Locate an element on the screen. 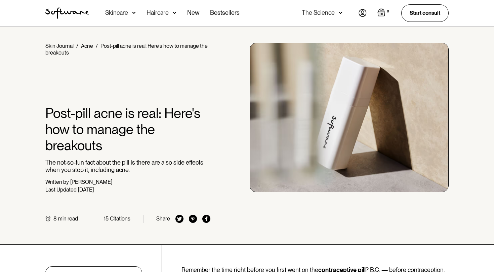  img: twitter icon is located at coordinates (180, 219).